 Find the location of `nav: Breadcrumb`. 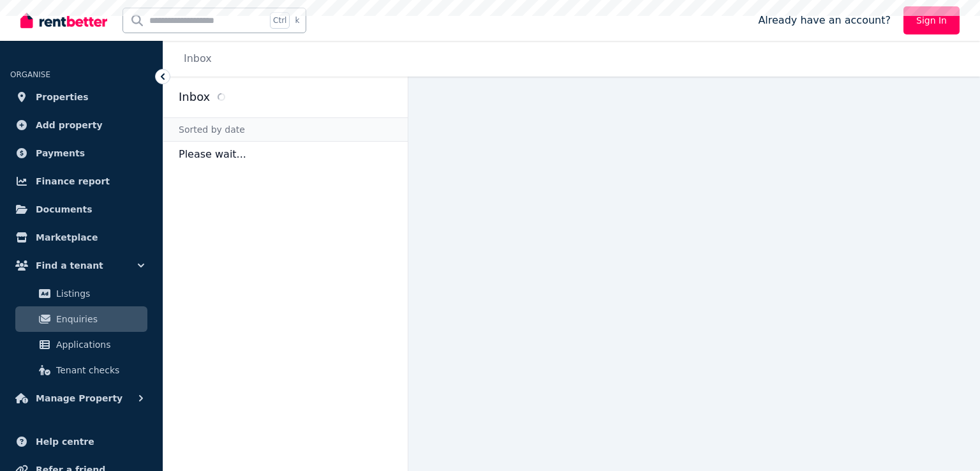

nav: Breadcrumb is located at coordinates (195, 58).